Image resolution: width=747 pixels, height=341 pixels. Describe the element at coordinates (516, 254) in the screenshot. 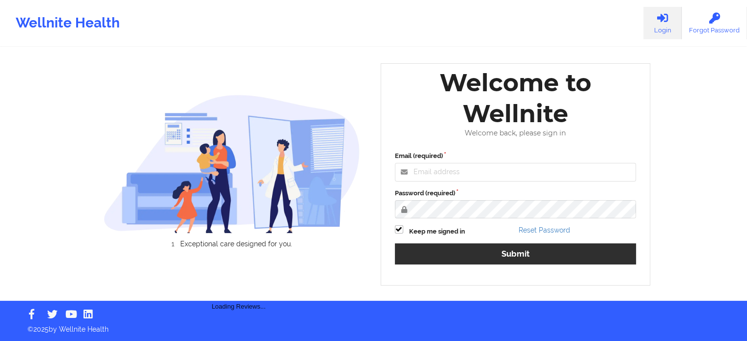

I see `button: Submit` at that location.